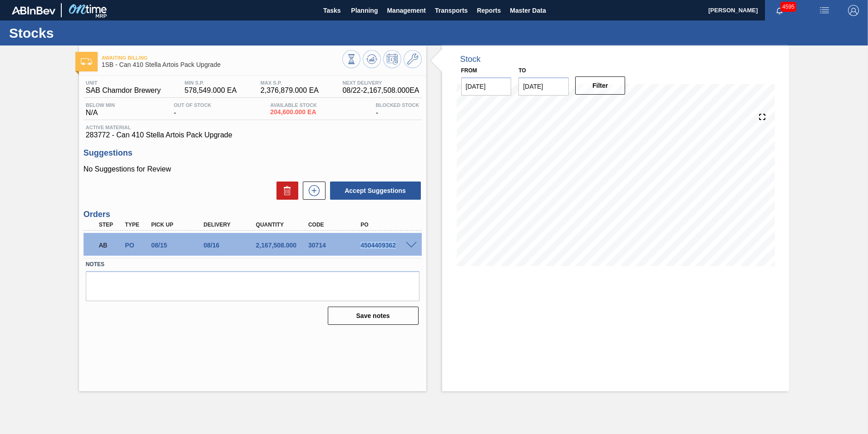 The width and height of the screenshot is (868, 434). What do you see at coordinates (136, 245) in the screenshot?
I see `div: Purchase order` at bounding box center [136, 245].